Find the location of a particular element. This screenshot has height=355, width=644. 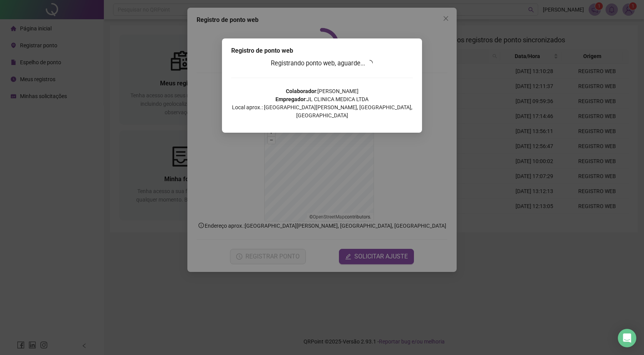

strong: Empregador is located at coordinates (290, 99).